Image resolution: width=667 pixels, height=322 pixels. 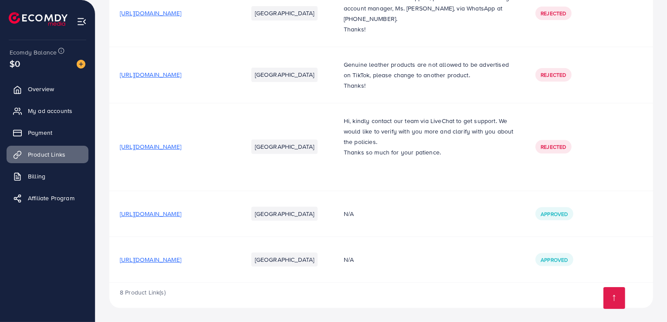 I want to click on p: Thanks so much for your patience., so click(x=429, y=152).